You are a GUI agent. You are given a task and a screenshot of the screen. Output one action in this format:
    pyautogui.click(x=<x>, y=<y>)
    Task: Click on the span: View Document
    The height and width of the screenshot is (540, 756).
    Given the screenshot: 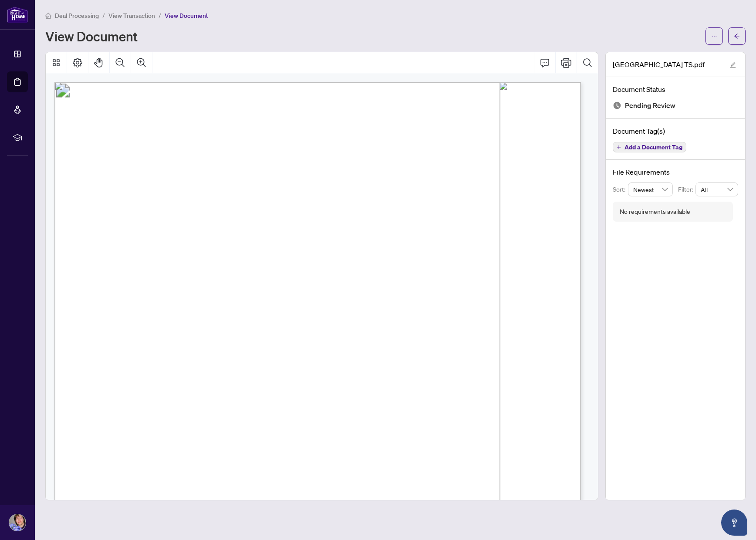 What is the action you would take?
    pyautogui.click(x=186, y=16)
    